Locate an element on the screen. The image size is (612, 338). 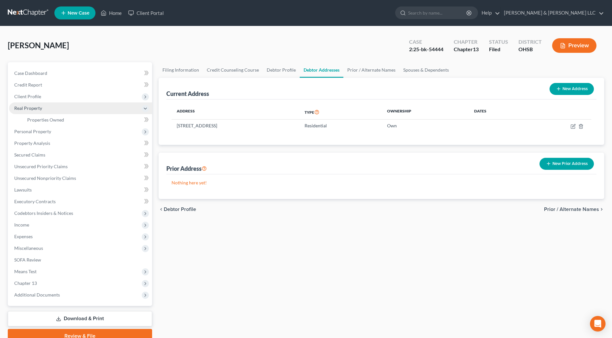
span: Lawsuits is located at coordinates (23, 189).